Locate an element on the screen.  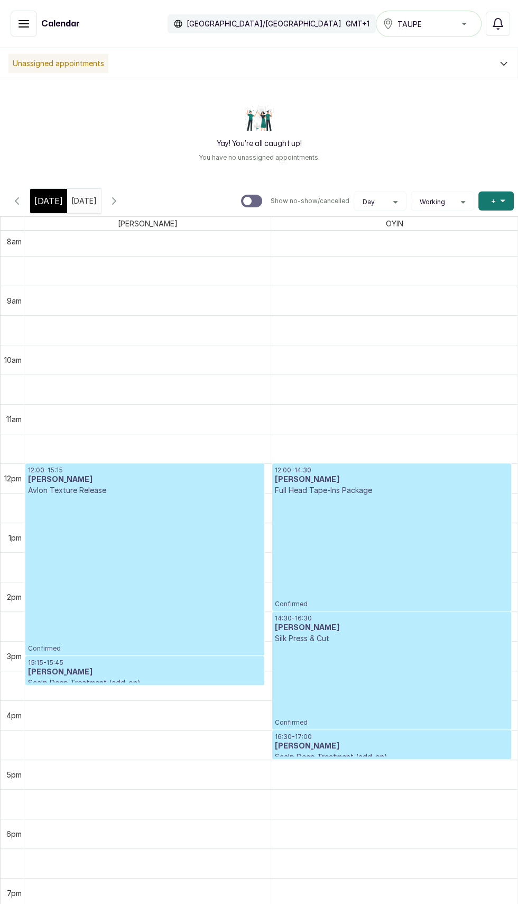
span: Day is located at coordinates (369, 202).